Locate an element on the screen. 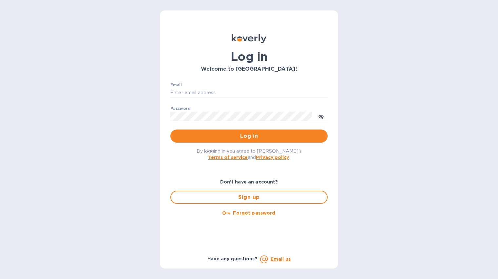 The image size is (498, 279). label: Email is located at coordinates (176, 85).